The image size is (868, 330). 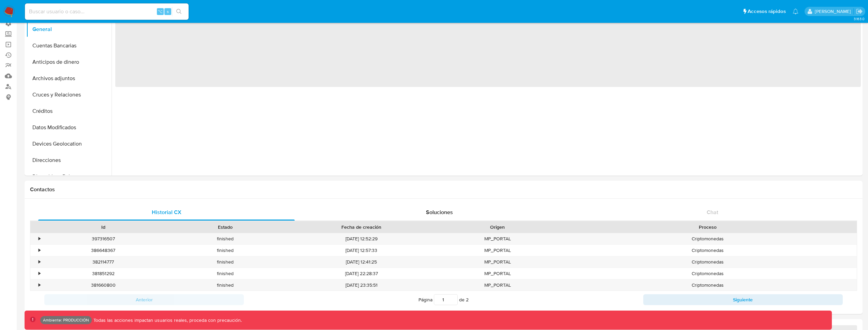 What do you see at coordinates (362, 227) in the screenshot?
I see `div: Fecha de creación` at bounding box center [362, 227].